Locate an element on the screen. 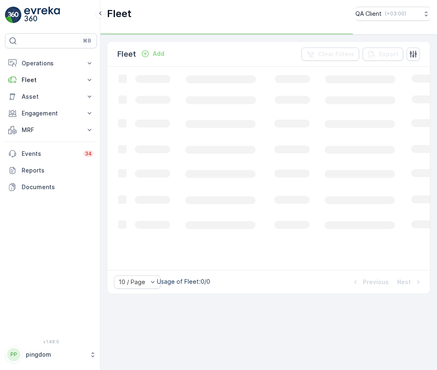 This screenshot has height=370, width=437. p: Operations is located at coordinates (51, 63).